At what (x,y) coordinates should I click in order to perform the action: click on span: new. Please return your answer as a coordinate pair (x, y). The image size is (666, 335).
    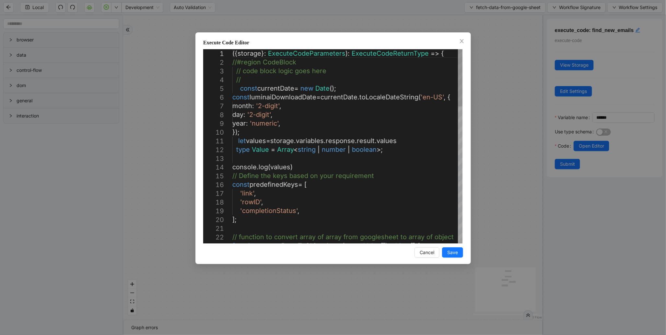
    Looking at the image, I should click on (307, 88).